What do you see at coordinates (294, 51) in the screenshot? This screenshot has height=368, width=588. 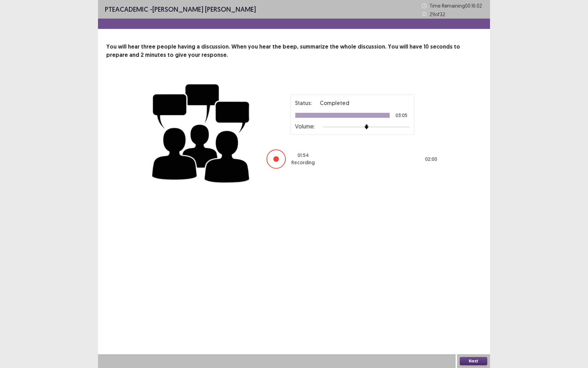 I see `p: You will hear three people having a discussion. When you hear the beep, summarize the whole discu...` at bounding box center [294, 51].